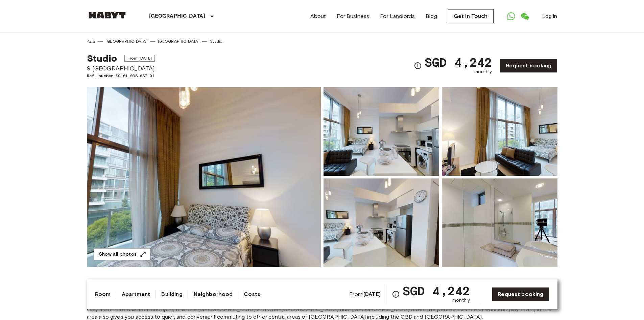 Image resolution: width=644 pixels, height=320 pixels. What do you see at coordinates (107, 15) in the screenshot?
I see `img: Habyt` at bounding box center [107, 15].